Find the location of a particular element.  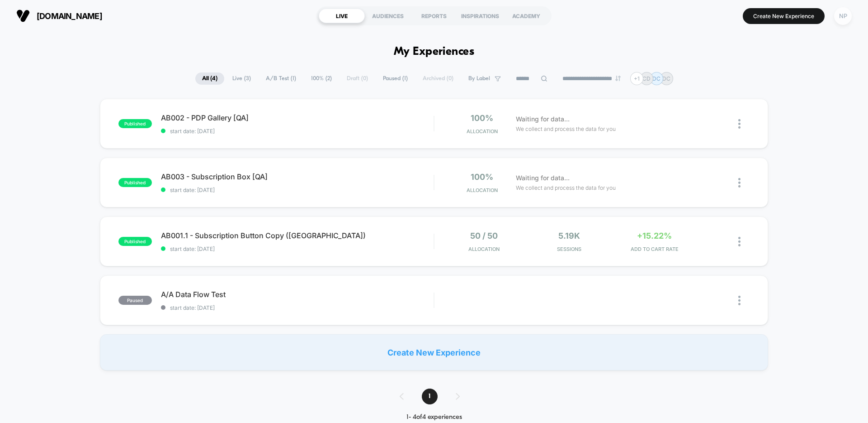

span: A/B Test ( 1 ) is located at coordinates (281, 78).